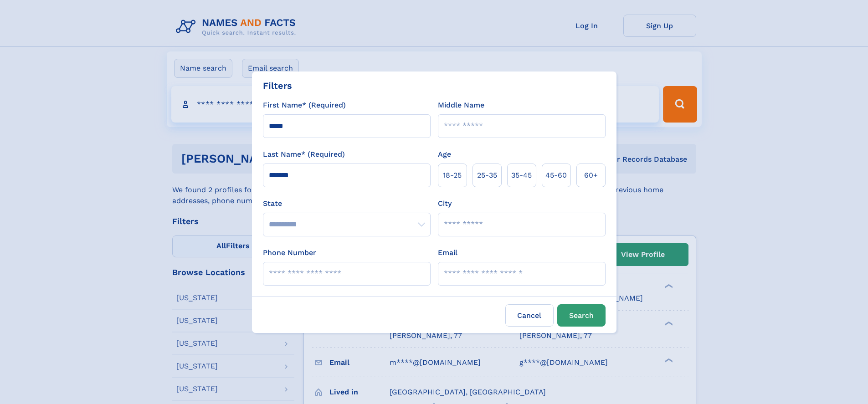 Image resolution: width=868 pixels, height=404 pixels. Describe the element at coordinates (521, 175) in the screenshot. I see `span: 35‑45` at that location.